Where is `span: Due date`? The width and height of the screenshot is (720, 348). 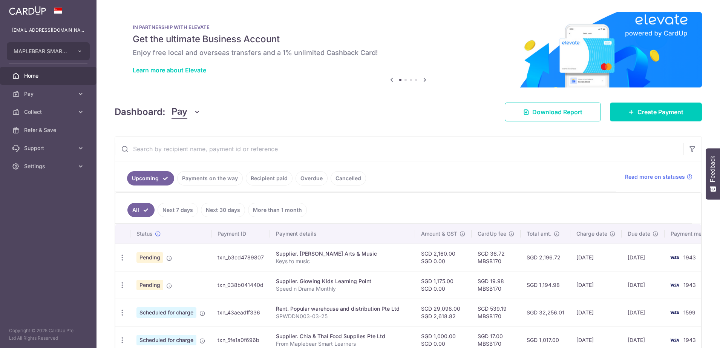
span: Due date is located at coordinates (639, 234).